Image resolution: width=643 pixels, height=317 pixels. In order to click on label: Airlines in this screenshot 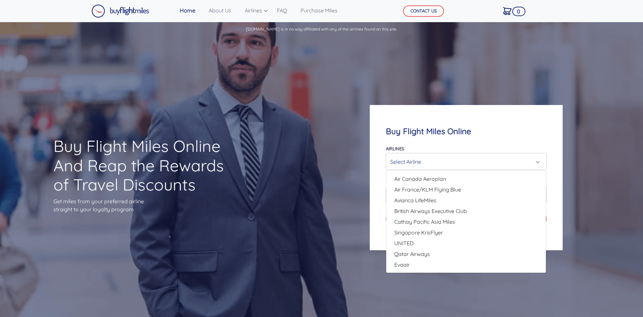, I will do `click(395, 149)`.